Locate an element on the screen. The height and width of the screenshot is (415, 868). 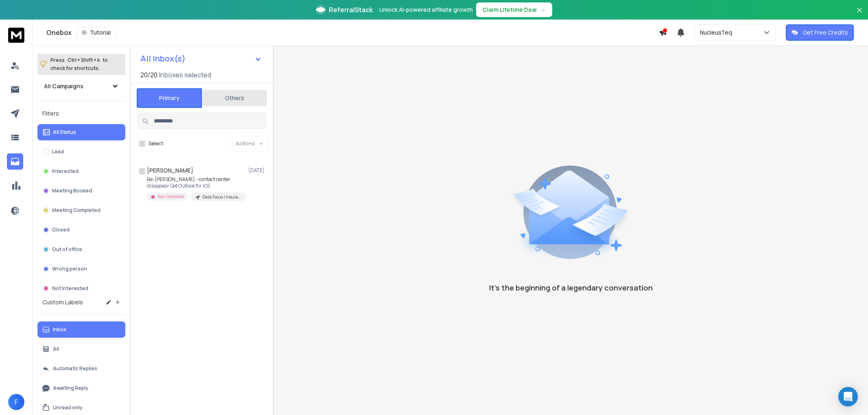
button: Meeting Completed is located at coordinates (81, 210).